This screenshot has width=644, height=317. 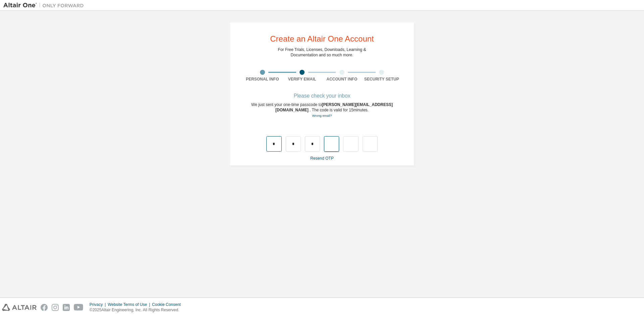 I want to click on div: Account Info, so click(x=341, y=80).